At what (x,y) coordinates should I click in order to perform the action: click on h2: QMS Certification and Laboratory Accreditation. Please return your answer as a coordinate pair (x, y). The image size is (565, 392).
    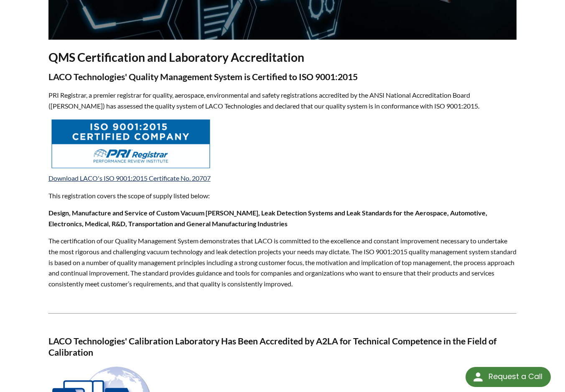
    Looking at the image, I should click on (282, 57).